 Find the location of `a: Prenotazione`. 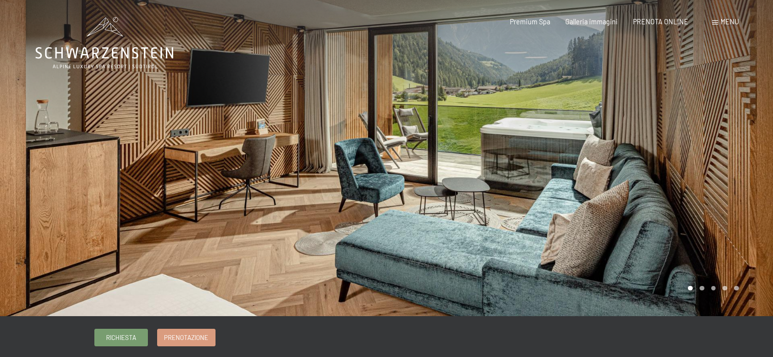

a: Prenotazione is located at coordinates (186, 337).